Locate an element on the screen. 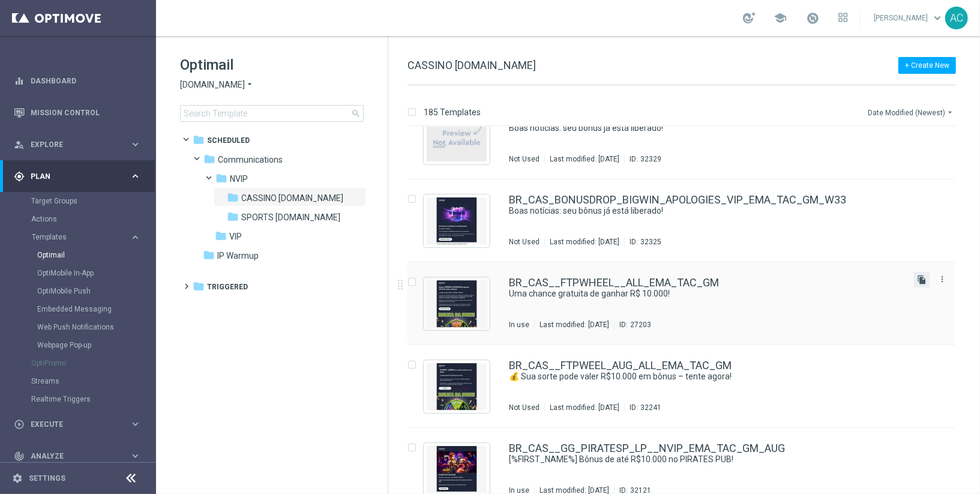 The height and width of the screenshot is (494, 980). p: 185 Templates is located at coordinates (452, 112).